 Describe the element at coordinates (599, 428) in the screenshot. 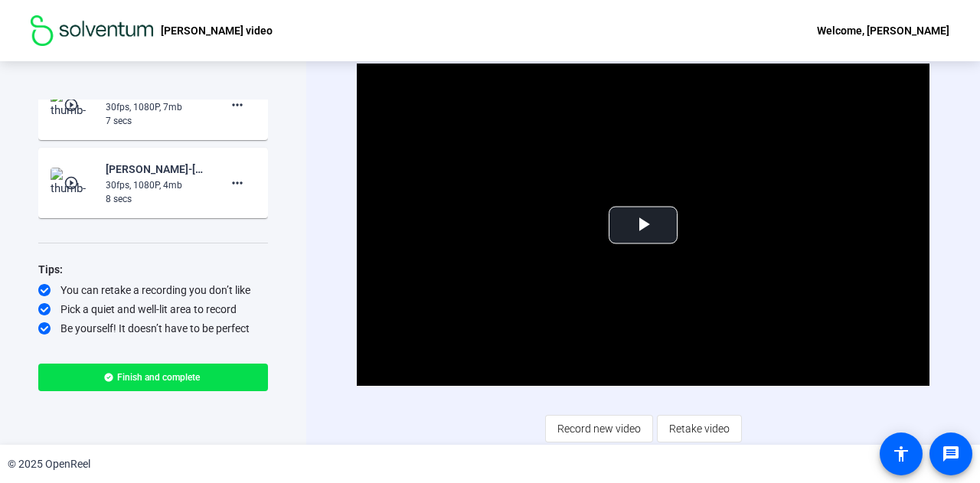

I see `button: Record new video` at that location.